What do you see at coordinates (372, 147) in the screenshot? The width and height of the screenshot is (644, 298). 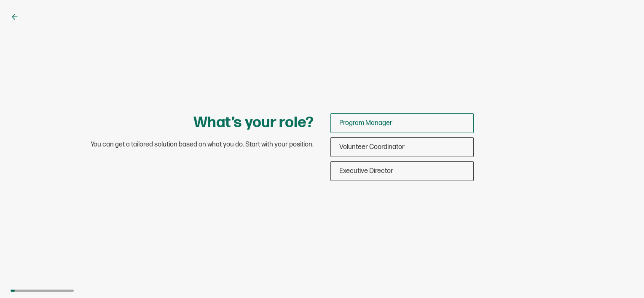 I see `span: Volunteer Coordinator` at bounding box center [372, 147].